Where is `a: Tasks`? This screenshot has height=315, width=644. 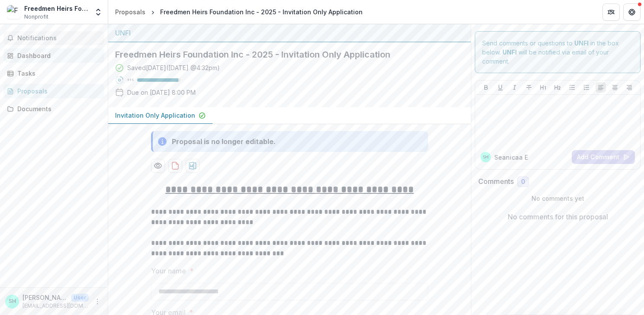 a: Tasks is located at coordinates (54, 73).